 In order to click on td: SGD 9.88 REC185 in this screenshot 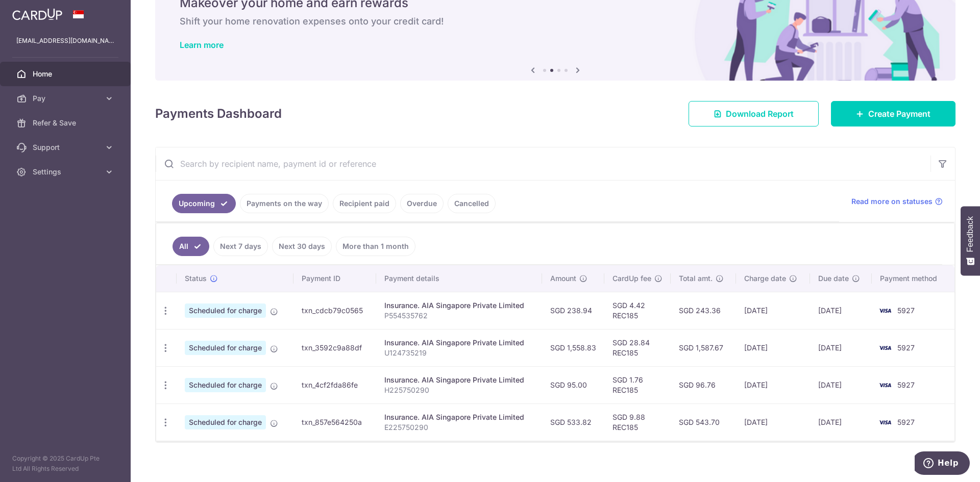, I will do `click(638, 422)`.